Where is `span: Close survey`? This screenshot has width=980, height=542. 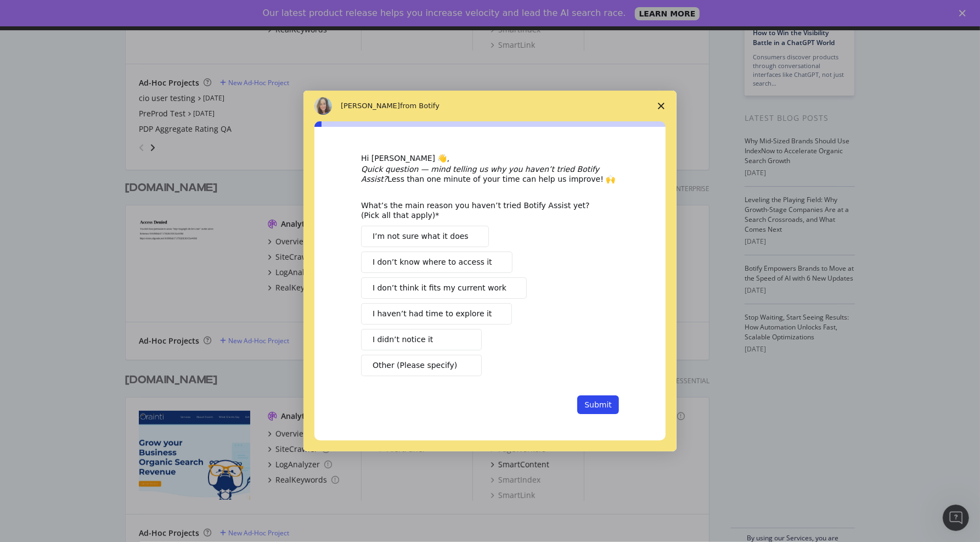
span: Close survey is located at coordinates (661, 106).